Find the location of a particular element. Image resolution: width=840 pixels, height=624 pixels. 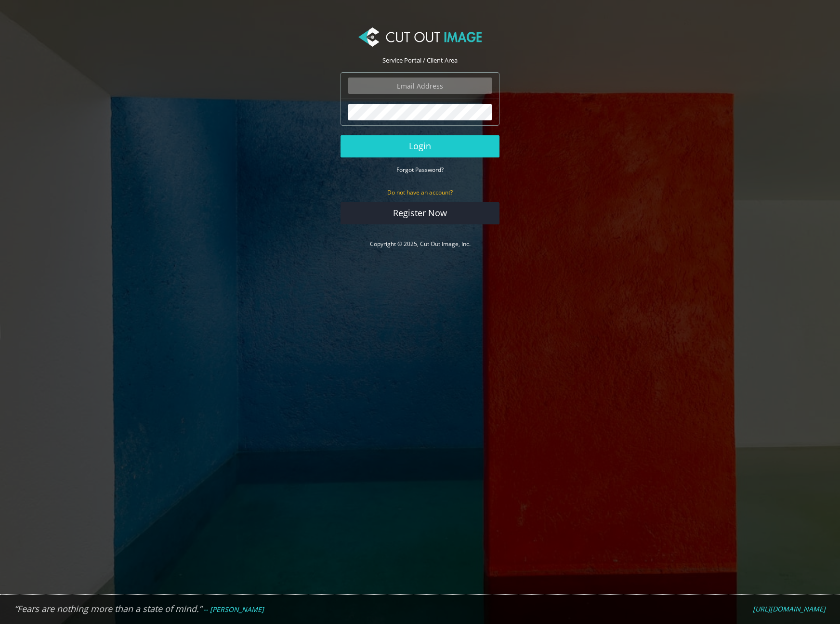

em: “Fears are nothing more than a state of mind.” is located at coordinates (107, 608).